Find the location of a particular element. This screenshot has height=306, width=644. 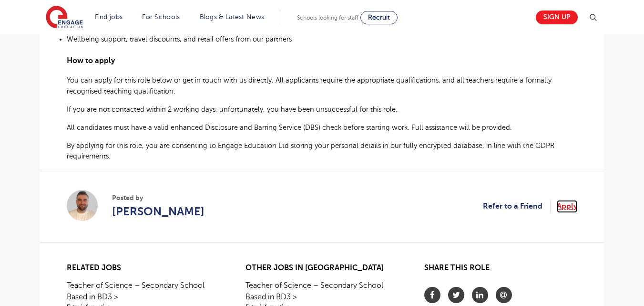

span: You can apply for this role below or get in touch with us directly. All applicants require the ap... is located at coordinates (309, 86).